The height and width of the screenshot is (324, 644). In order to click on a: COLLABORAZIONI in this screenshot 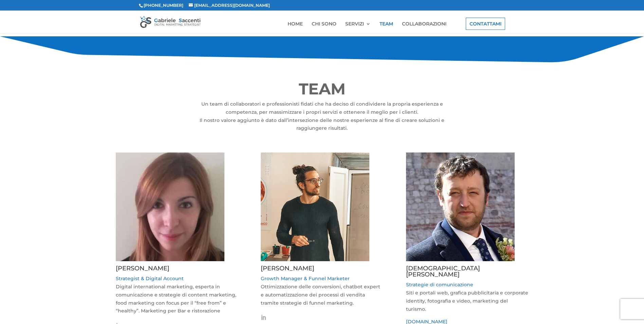, I will do `click(424, 27)`.